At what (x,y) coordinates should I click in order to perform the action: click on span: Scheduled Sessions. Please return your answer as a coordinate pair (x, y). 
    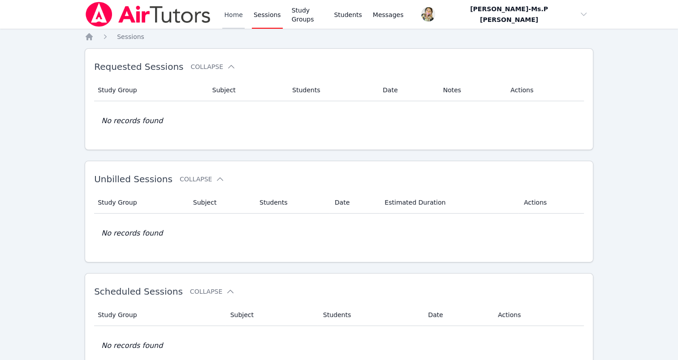
    Looking at the image, I should click on (139, 292).